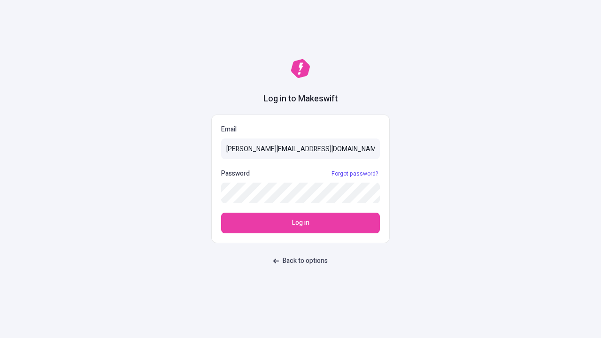 This screenshot has width=601, height=338. Describe the element at coordinates (300, 149) in the screenshot. I see `input: Email` at that location.